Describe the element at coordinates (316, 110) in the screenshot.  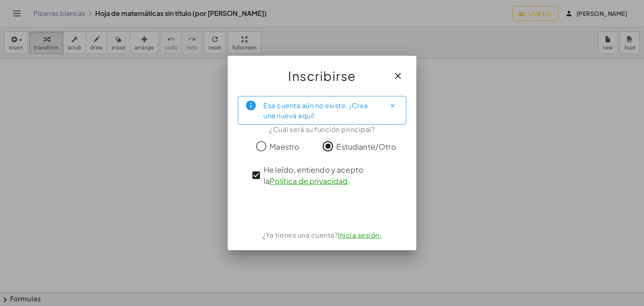
I see `font: Esa cuenta aún no existe. ¡Crea una nueva aquí!` at that location.